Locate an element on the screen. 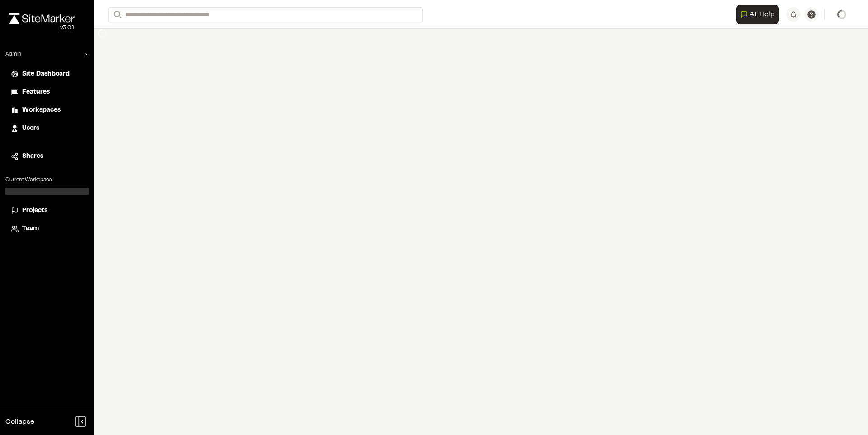  img: rebrand.png is located at coordinates (41, 18).